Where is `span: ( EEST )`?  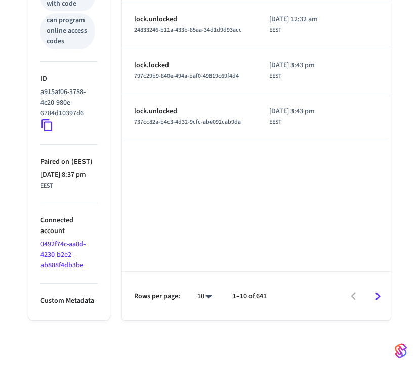 span: ( EEST ) is located at coordinates (81, 162).